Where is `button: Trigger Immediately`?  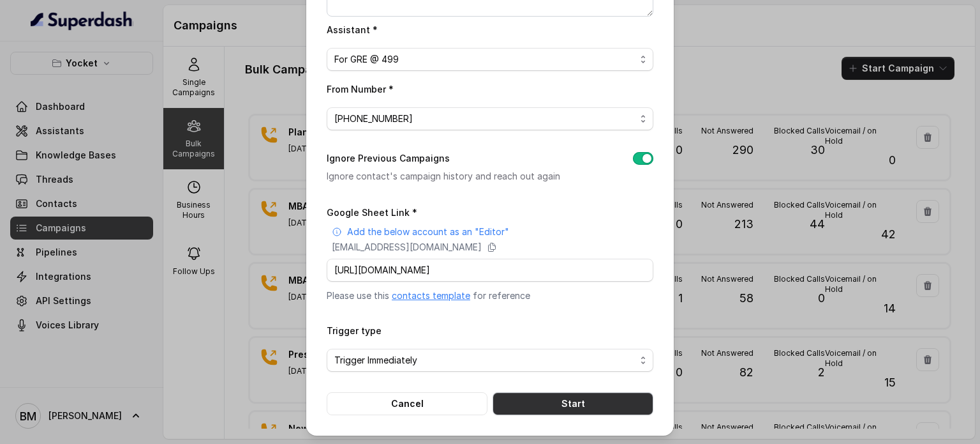 button: Trigger Immediately is located at coordinates (490, 360).